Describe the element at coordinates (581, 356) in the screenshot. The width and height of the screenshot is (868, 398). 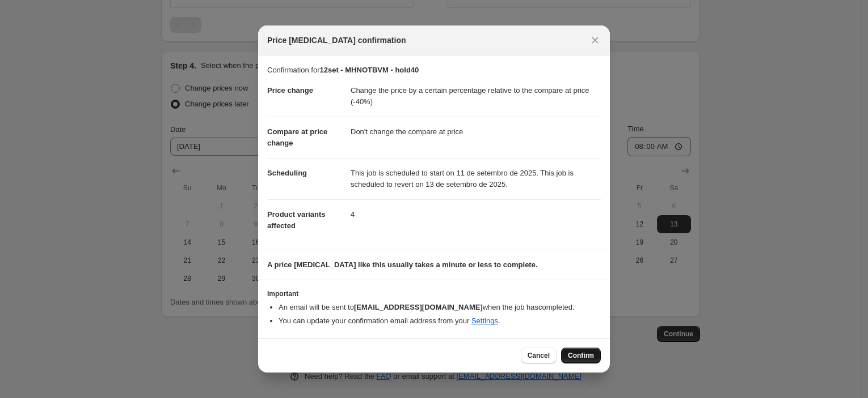
I see `span: Confirm` at that location.